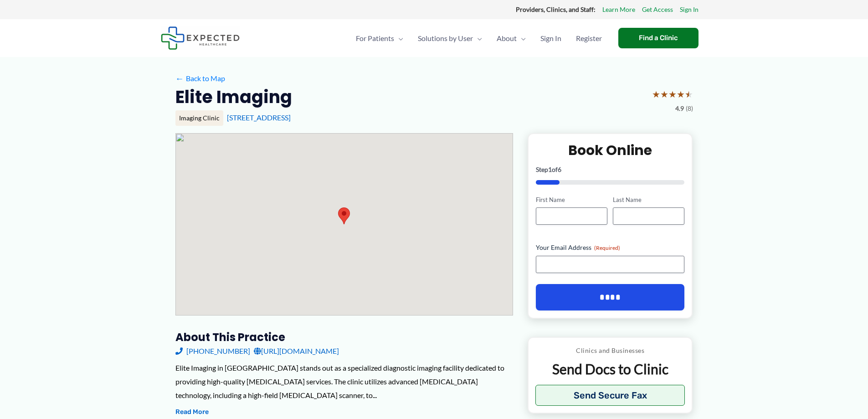  I want to click on div: Imaging Clinic, so click(199, 118).